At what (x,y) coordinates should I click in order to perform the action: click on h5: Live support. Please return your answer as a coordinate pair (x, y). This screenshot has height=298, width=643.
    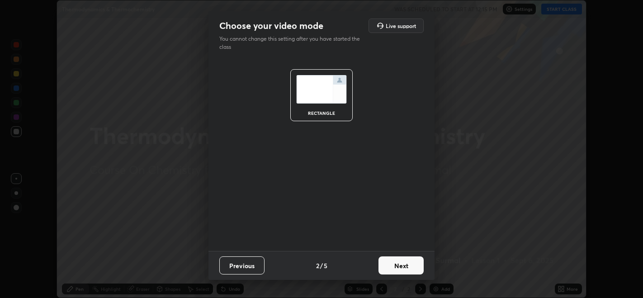
    Looking at the image, I should click on (400, 26).